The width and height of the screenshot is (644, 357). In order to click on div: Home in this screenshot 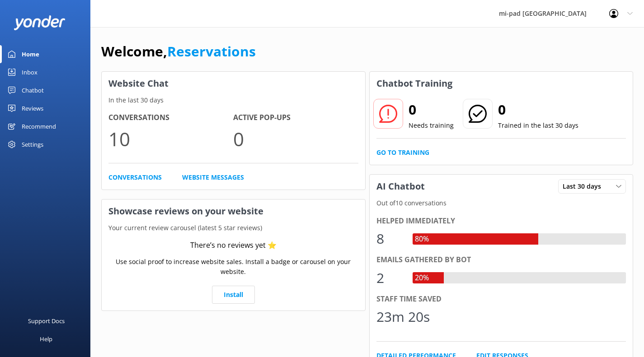, I will do `click(30, 54)`.